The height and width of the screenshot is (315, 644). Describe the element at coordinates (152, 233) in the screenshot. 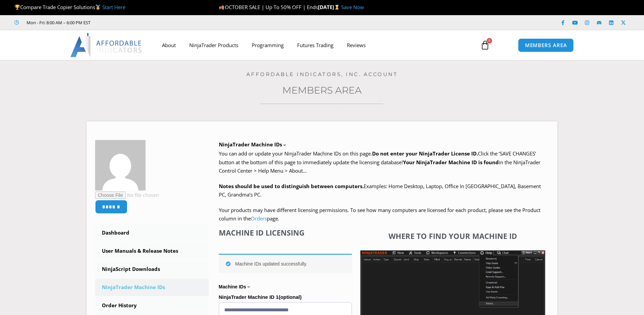

I see `a: Dashboard` at that location.